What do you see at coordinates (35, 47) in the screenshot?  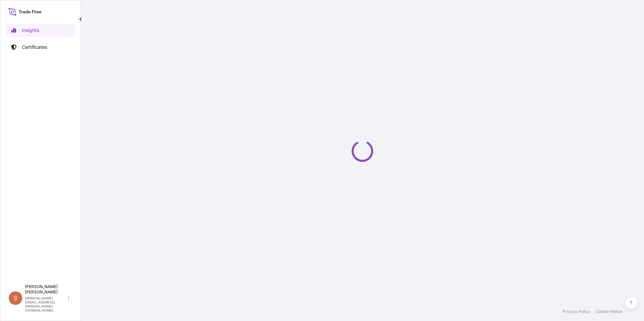 I see `p: Certificates` at bounding box center [35, 47].